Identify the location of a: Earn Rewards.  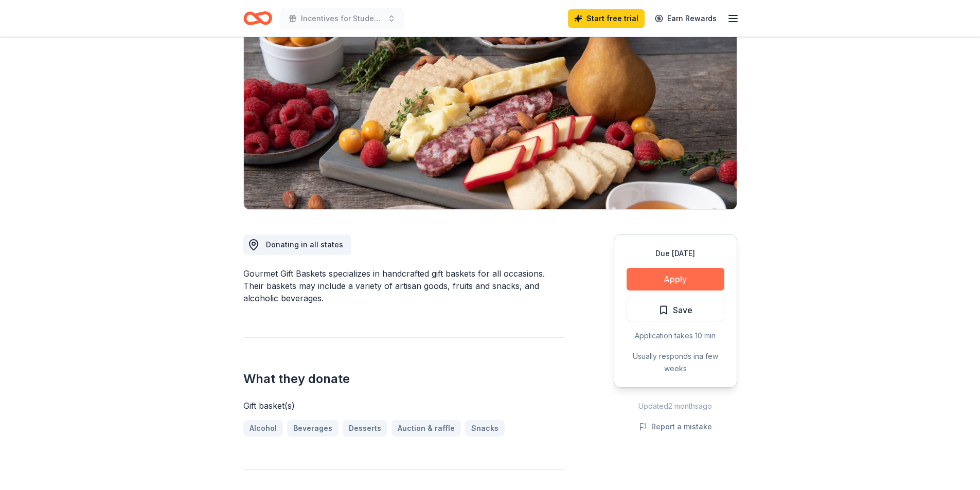
(686, 19).